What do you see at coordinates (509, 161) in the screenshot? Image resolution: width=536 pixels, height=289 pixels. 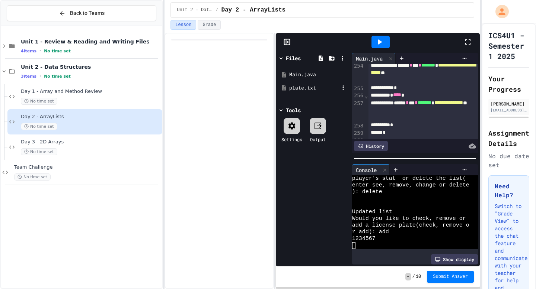 I see `div: No due date set` at bounding box center [509, 161].